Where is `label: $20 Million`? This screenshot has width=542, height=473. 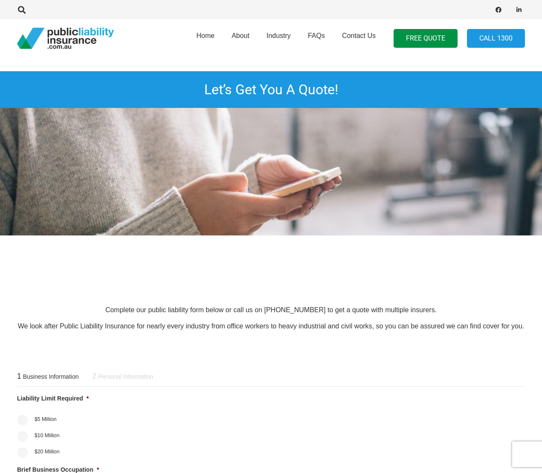
label: $20 Million is located at coordinates (47, 452).